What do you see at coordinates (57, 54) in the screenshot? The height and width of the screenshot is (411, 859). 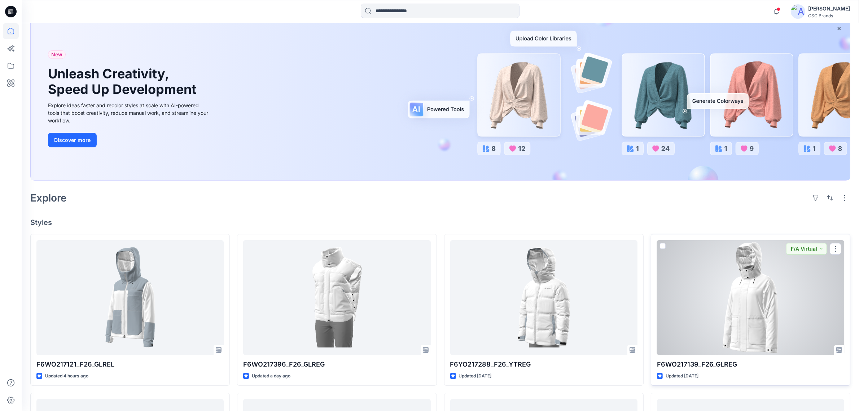 I see `span: New` at bounding box center [57, 54].